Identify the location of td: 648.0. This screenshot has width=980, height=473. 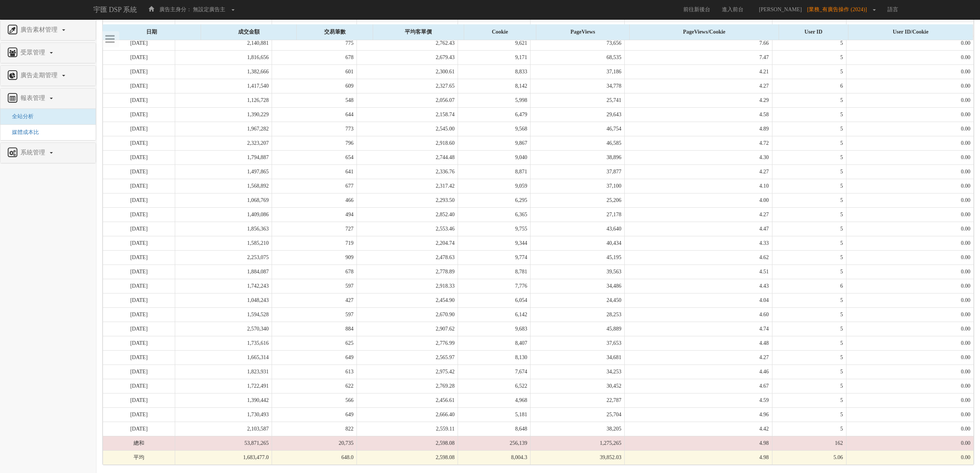
(314, 457).